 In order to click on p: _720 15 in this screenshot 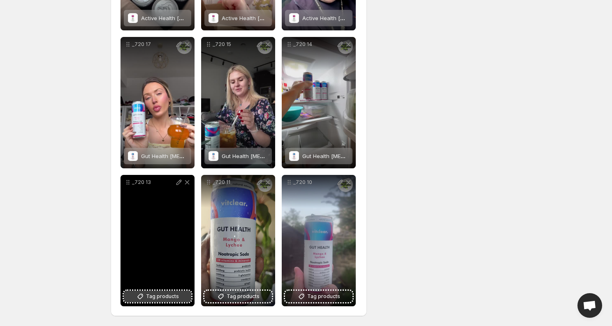, I will do `click(234, 44)`.